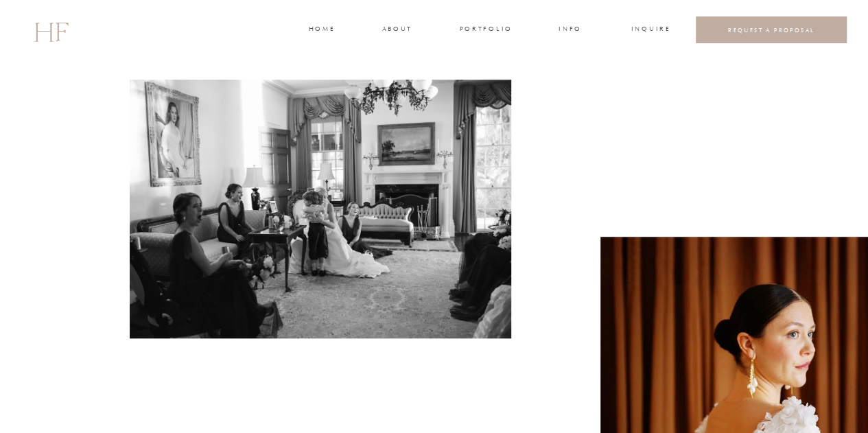  I want to click on a: about, so click(396, 30).